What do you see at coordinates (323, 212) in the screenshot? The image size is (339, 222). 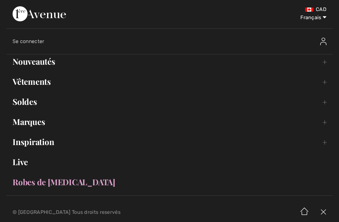 I see `img: X` at bounding box center [323, 212].